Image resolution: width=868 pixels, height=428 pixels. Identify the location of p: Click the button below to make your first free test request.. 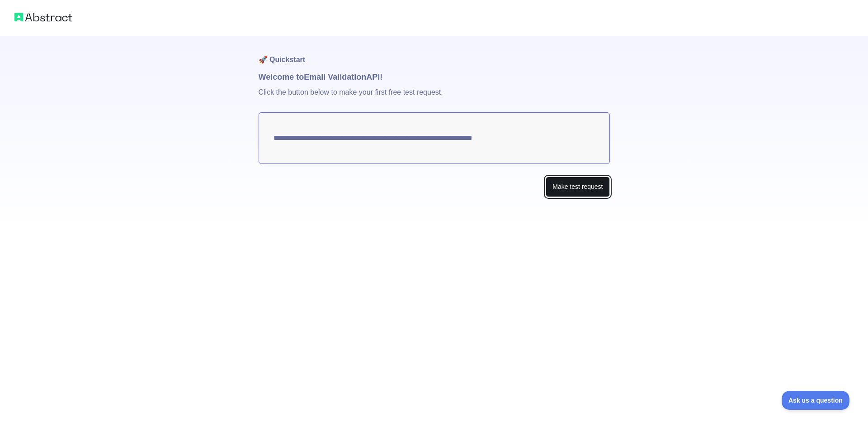
(434, 98).